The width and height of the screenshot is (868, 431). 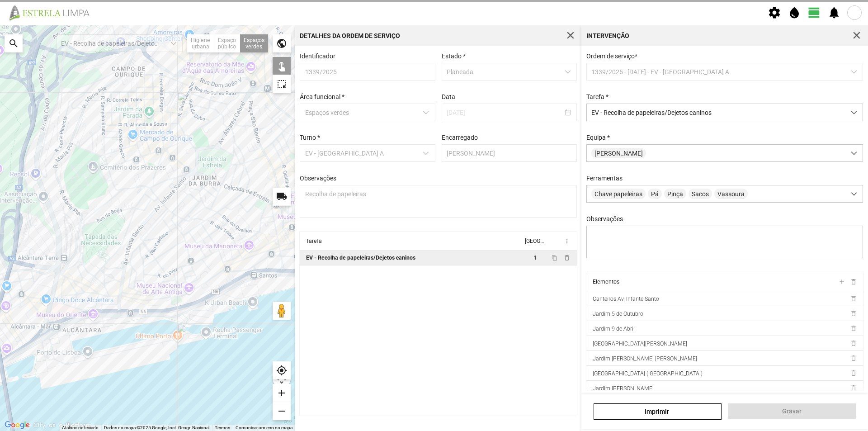 I want to click on div: Higiene urbana, so click(x=201, y=43).